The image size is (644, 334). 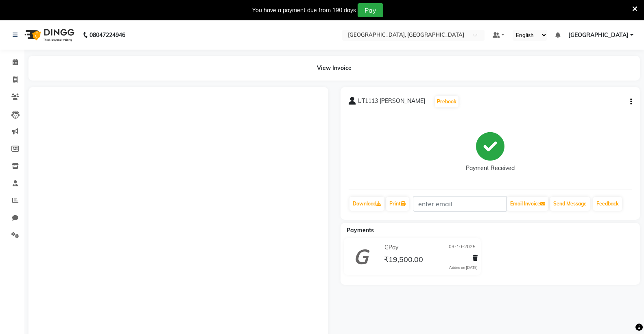 I want to click on input: enter email, so click(x=460, y=204).